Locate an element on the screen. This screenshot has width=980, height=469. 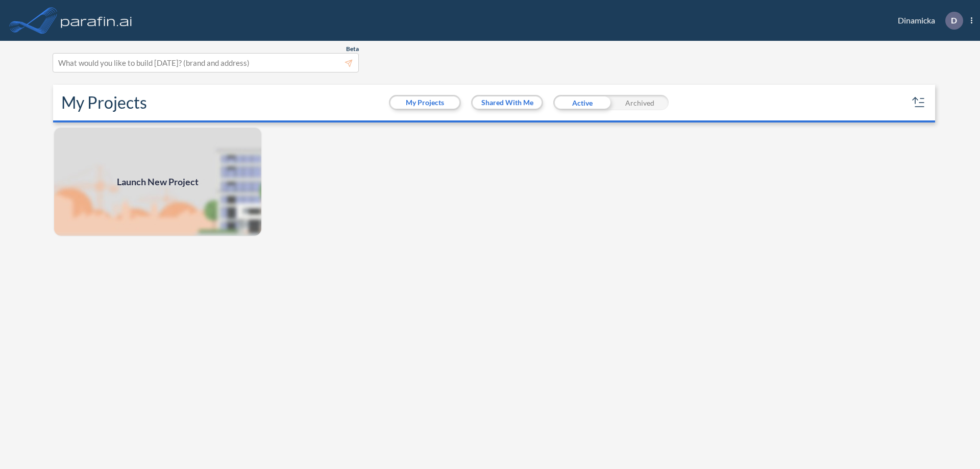
p: D is located at coordinates (954, 21).